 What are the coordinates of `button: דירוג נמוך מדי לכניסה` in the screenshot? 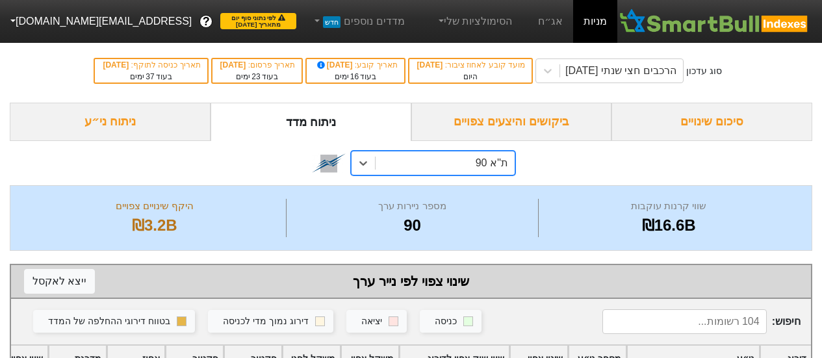 It's located at (270, 322).